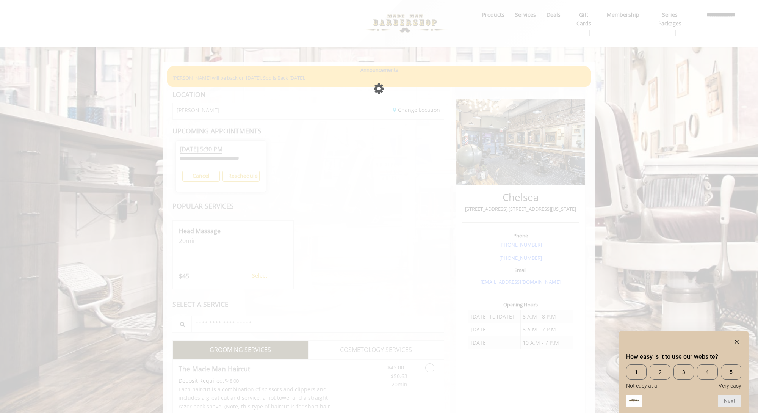 This screenshot has width=758, height=413. I want to click on button: Hide survey, so click(737, 341).